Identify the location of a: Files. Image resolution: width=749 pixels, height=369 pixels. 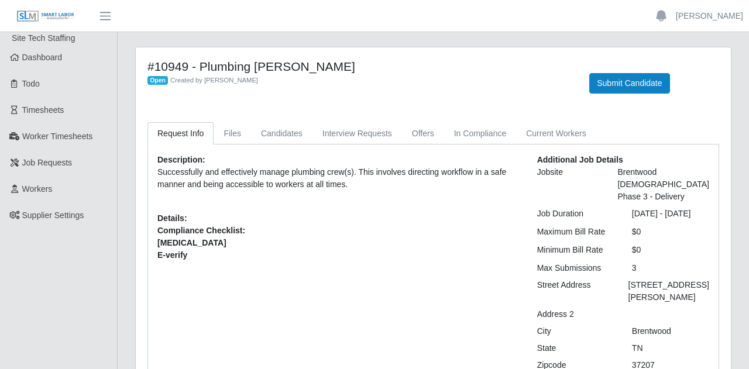
(232, 133).